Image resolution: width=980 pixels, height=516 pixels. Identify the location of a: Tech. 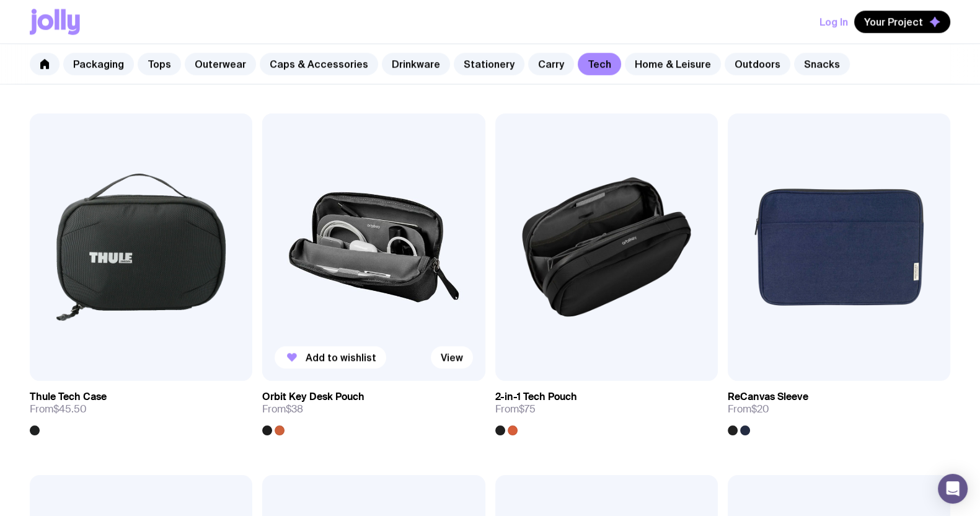
(599, 64).